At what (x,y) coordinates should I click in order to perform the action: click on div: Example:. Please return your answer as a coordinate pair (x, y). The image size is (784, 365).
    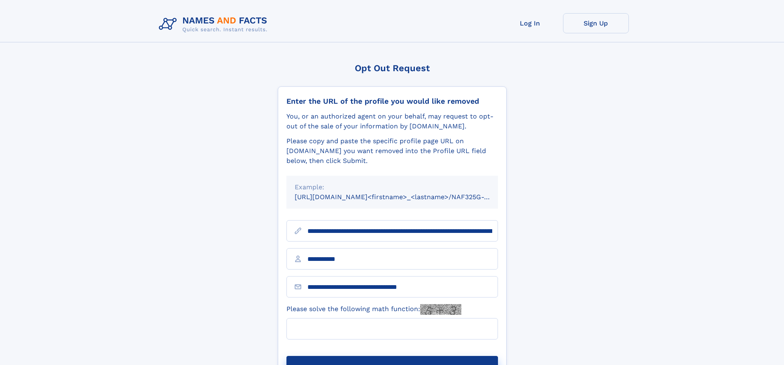
    Looking at the image, I should click on (392, 187).